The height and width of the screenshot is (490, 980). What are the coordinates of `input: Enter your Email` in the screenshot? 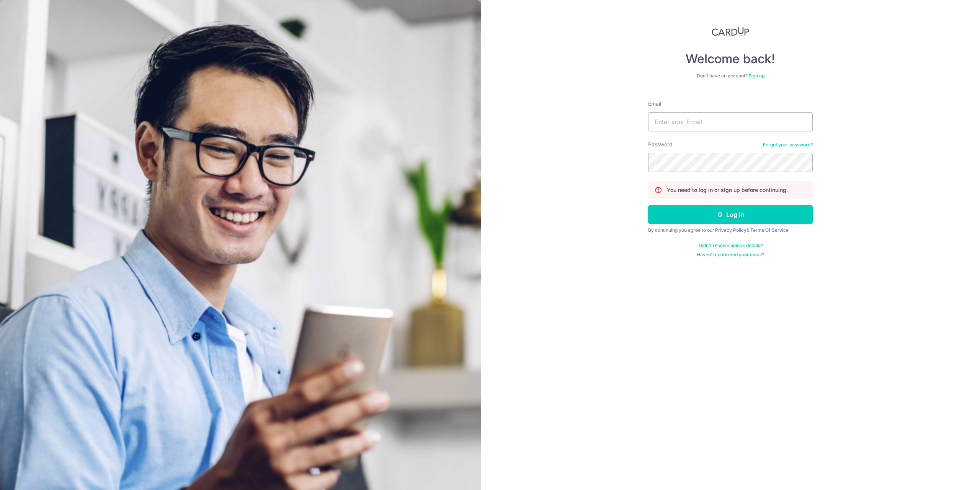 It's located at (730, 122).